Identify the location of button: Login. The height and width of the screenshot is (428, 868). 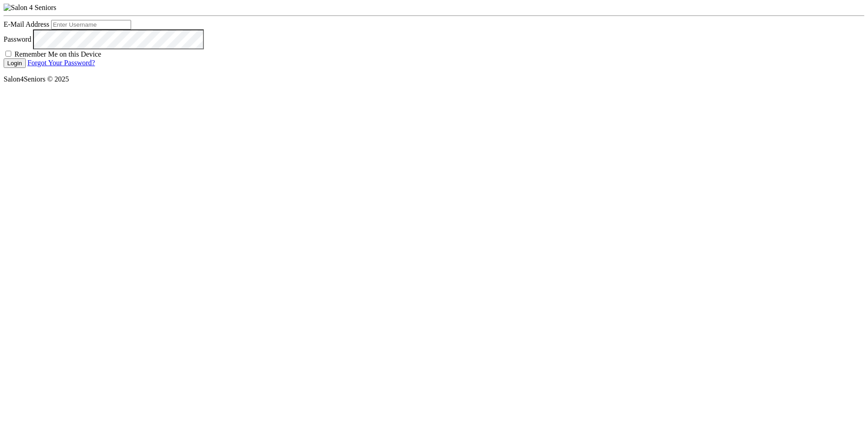
(15, 63).